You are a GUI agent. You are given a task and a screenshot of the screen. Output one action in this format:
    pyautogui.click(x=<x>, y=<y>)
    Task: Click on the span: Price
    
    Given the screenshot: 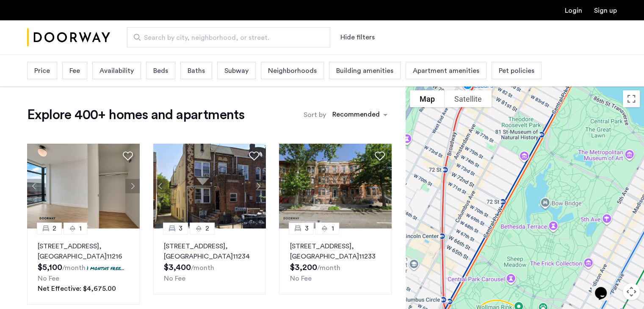 What is the action you would take?
    pyautogui.click(x=42, y=71)
    